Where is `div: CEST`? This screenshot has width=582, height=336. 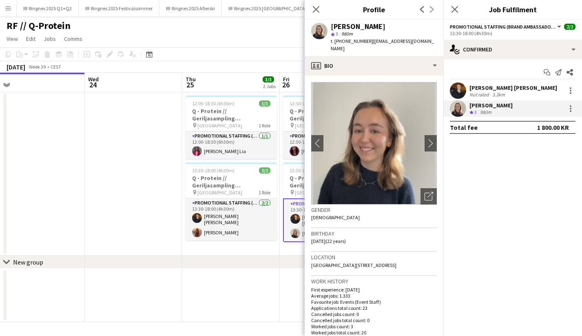
div: CEST is located at coordinates (56, 67).